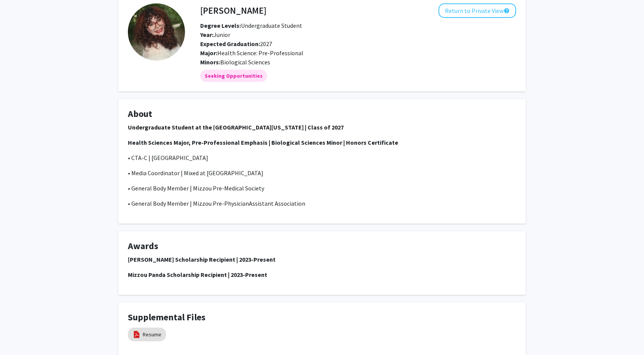 The width and height of the screenshot is (644, 355). What do you see at coordinates (210, 62) in the screenshot?
I see `b: Minors:` at bounding box center [210, 62].